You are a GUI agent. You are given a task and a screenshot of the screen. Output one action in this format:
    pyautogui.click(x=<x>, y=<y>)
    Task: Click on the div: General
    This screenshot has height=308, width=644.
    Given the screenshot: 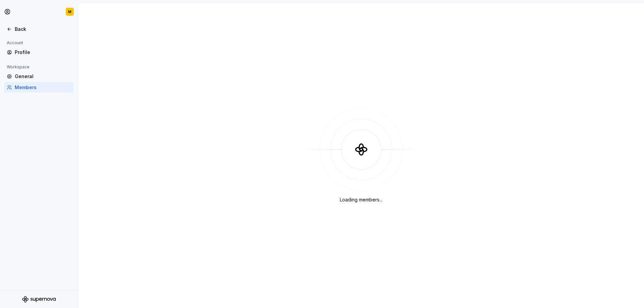 What is the action you would take?
    pyautogui.click(x=43, y=76)
    